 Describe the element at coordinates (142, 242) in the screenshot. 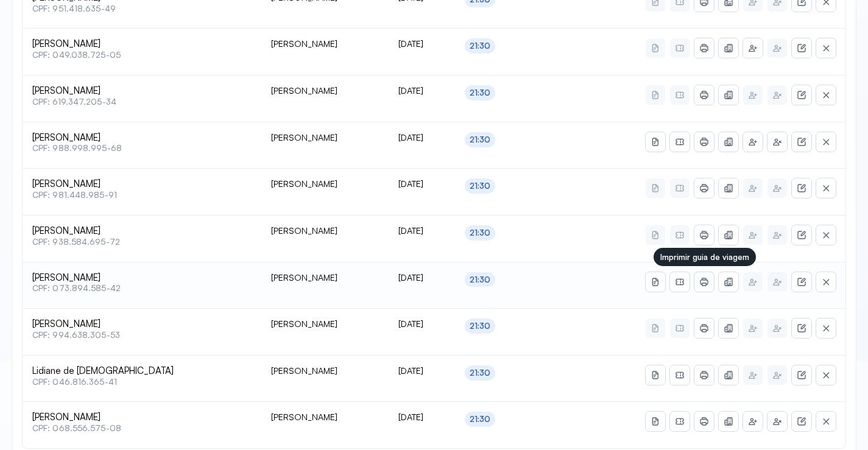

I see `span: CPF: 938.584.695-72` at that location.